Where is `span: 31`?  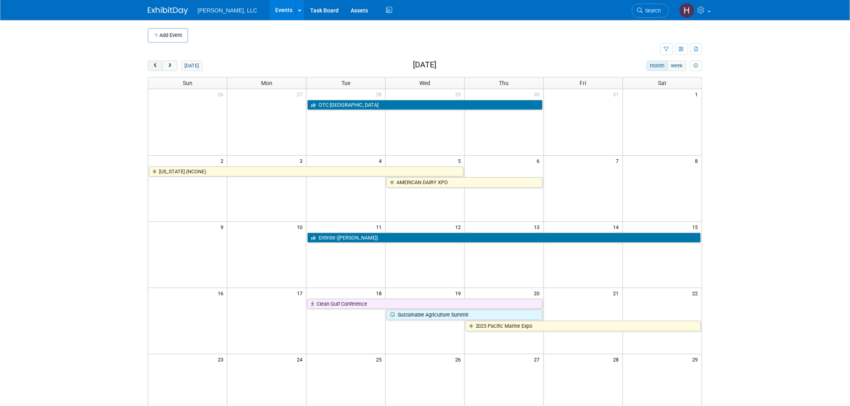
span: 31 is located at coordinates (617, 94).